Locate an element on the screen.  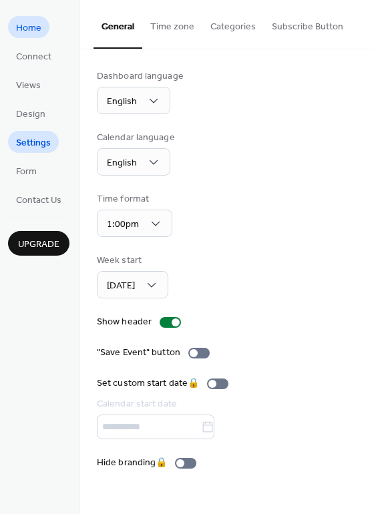
a: Home is located at coordinates (29, 27).